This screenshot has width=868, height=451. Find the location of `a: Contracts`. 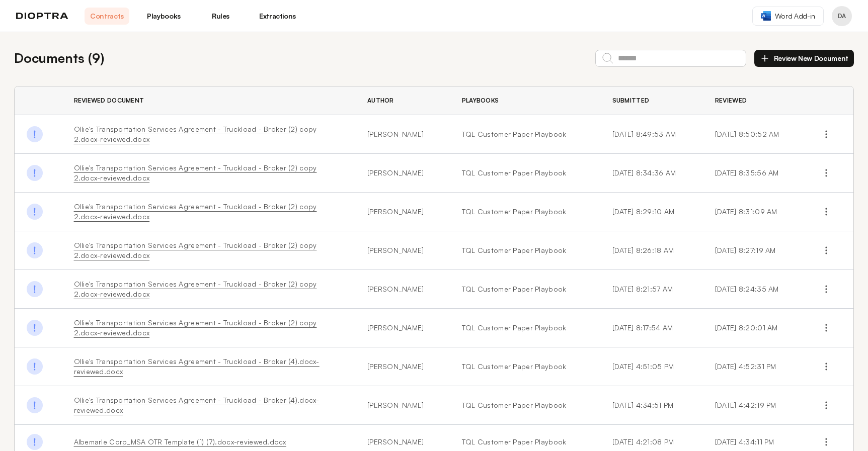

a: Contracts is located at coordinates (106, 16).